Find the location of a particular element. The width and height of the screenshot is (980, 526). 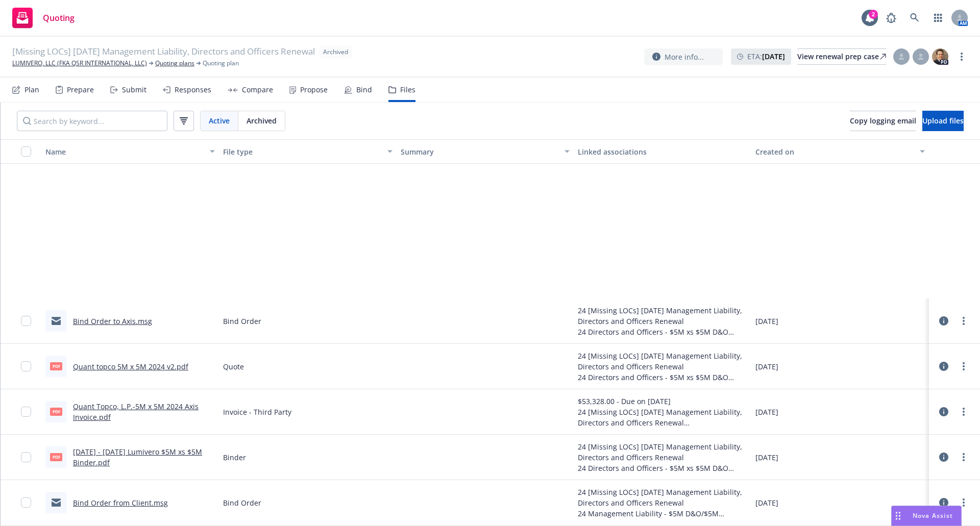

span: Quote is located at coordinates (233, 367).